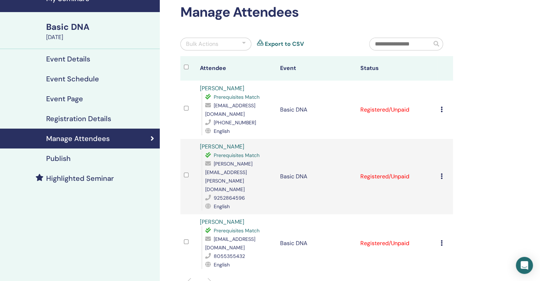  I want to click on a: Export to CSV, so click(284, 44).